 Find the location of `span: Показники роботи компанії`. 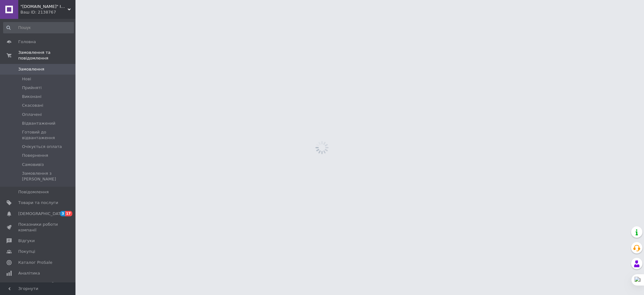

span: Показники роботи компанії is located at coordinates (38, 227).